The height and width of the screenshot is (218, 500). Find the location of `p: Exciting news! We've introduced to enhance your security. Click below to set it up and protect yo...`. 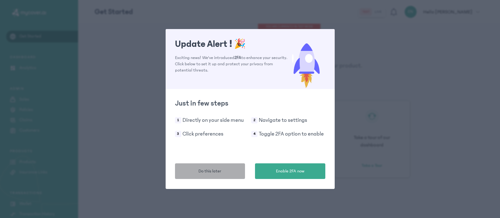

p: Exciting news! We've introduced to enhance your security. Click below to set it up and protect yo... is located at coordinates (231, 64).